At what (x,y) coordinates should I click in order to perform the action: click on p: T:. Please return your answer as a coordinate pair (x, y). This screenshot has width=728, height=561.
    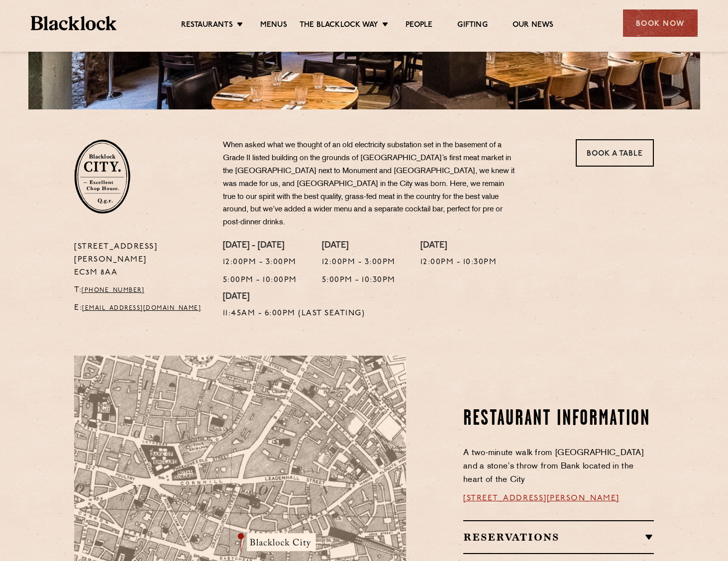
    Looking at the image, I should click on (141, 291).